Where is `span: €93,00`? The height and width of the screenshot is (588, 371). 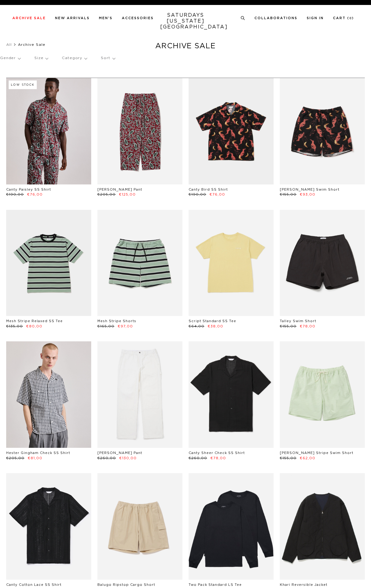
span: €93,00 is located at coordinates (307, 194).